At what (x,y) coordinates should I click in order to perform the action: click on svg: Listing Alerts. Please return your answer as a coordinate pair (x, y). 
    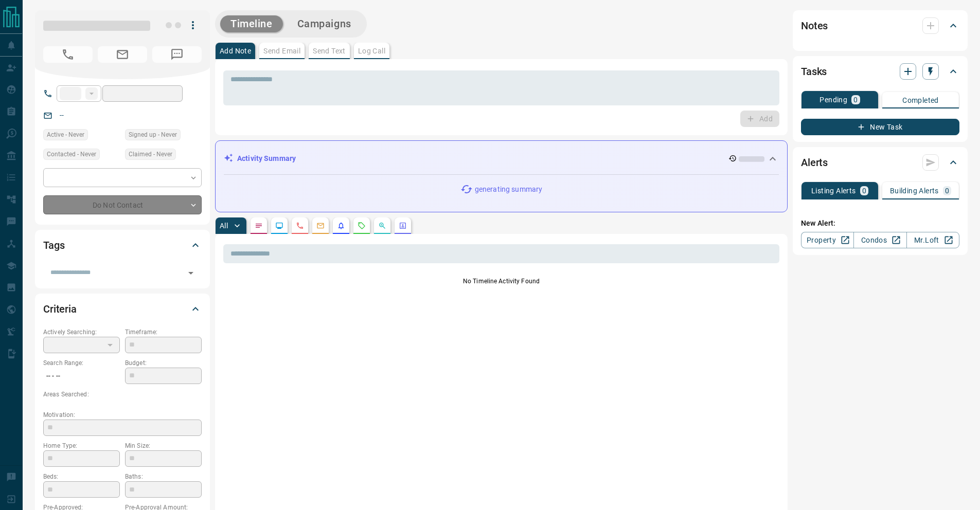
    Looking at the image, I should click on (342, 226).